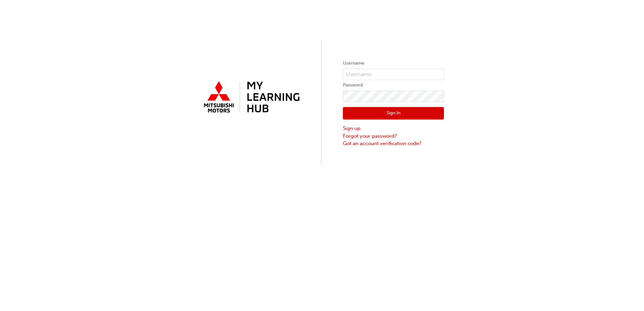 The height and width of the screenshot is (311, 644). I want to click on a: Forgot your password?, so click(393, 136).